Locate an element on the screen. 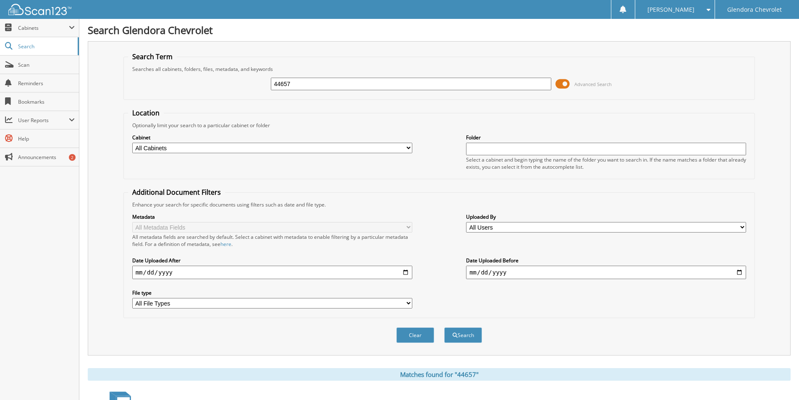 The width and height of the screenshot is (799, 400). button: Search is located at coordinates (463, 335).